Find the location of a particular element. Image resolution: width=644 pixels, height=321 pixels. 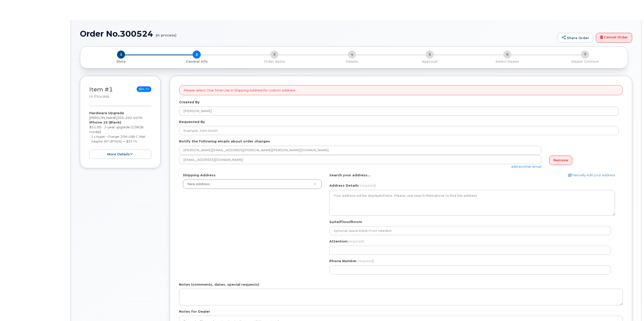

label: Search your address... is located at coordinates (350, 175).